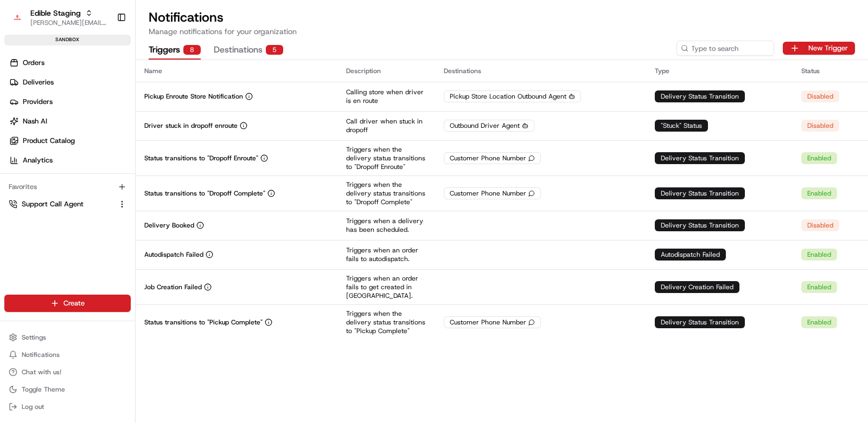  I want to click on p: Status transitions to "Pickup Complete", so click(203, 323).